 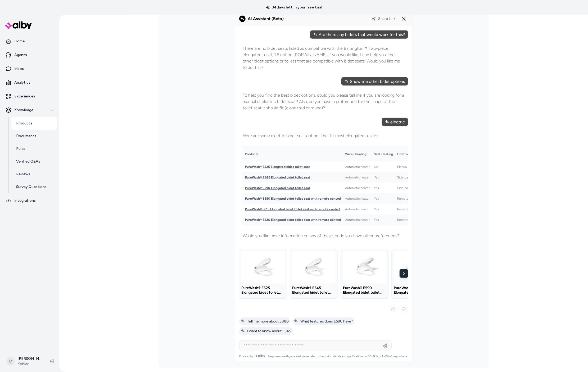 I want to click on p: 34 days left in your free trial, so click(x=294, y=8).